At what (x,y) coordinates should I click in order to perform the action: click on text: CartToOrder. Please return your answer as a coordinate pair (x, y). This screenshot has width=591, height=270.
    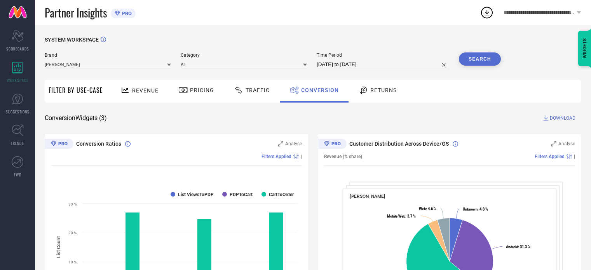
    Looking at the image, I should click on (281, 195).